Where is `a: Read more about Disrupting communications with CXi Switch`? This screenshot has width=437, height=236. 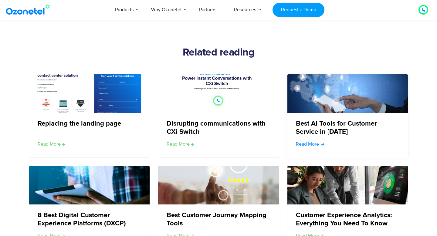 a: Read more about Disrupting communications with CXi Switch is located at coordinates (180, 144).